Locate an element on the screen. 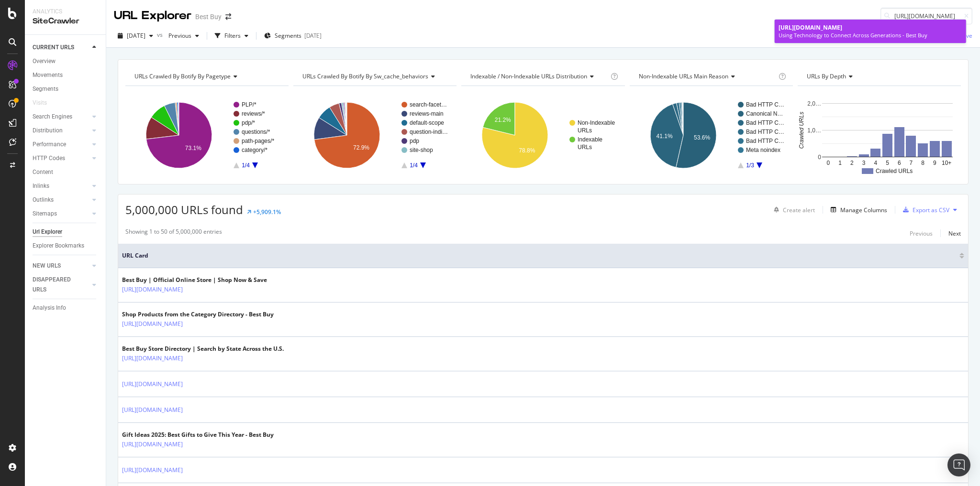 This screenshot has width=980, height=486. a: CURRENT URLS is located at coordinates (61, 47).